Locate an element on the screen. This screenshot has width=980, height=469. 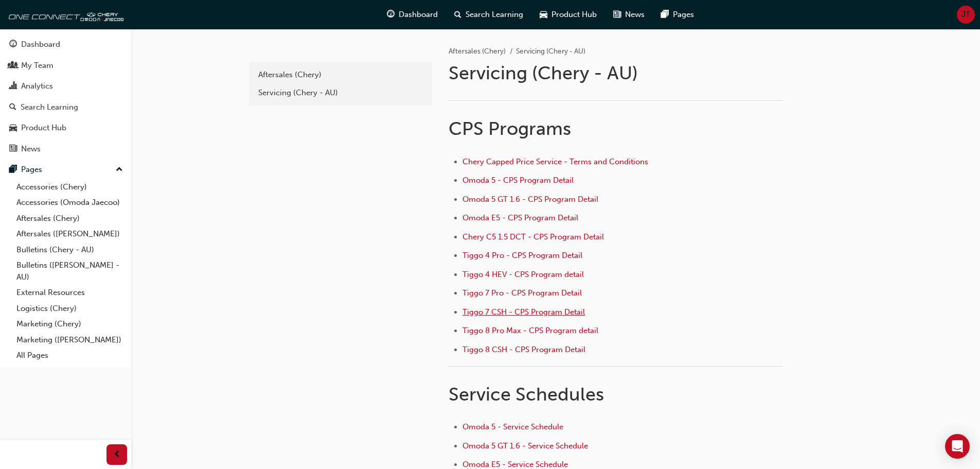
a: External Resources is located at coordinates (70, 293).